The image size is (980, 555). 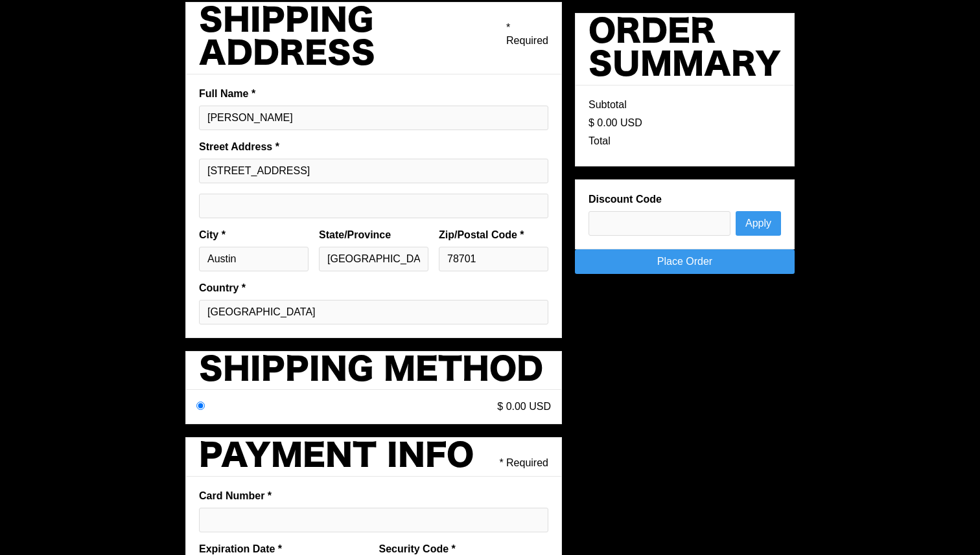 I want to click on input: Shipping address optional, so click(x=374, y=206).